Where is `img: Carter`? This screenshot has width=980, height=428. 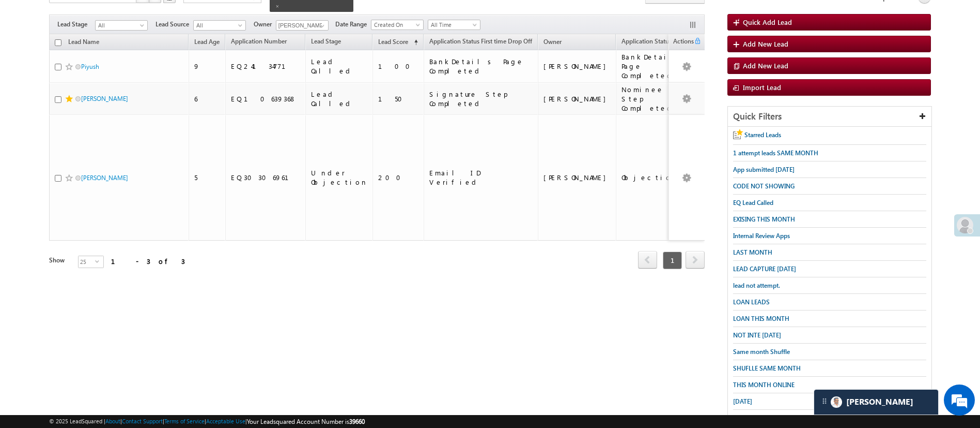 img: Carter is located at coordinates (837, 402).